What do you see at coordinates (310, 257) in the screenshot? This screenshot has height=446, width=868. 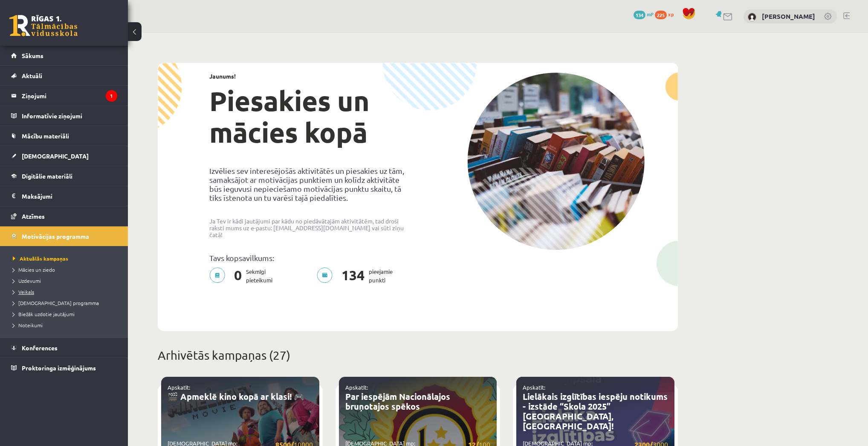 I see `p: Tavs kopsavilkums:` at bounding box center [310, 257].